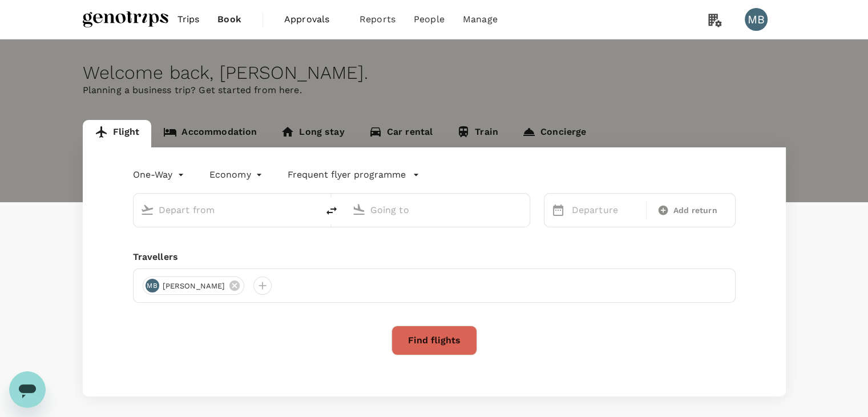 This screenshot has height=417, width=868. Describe the element at coordinates (401, 134) in the screenshot. I see `a: Car rental` at that location.